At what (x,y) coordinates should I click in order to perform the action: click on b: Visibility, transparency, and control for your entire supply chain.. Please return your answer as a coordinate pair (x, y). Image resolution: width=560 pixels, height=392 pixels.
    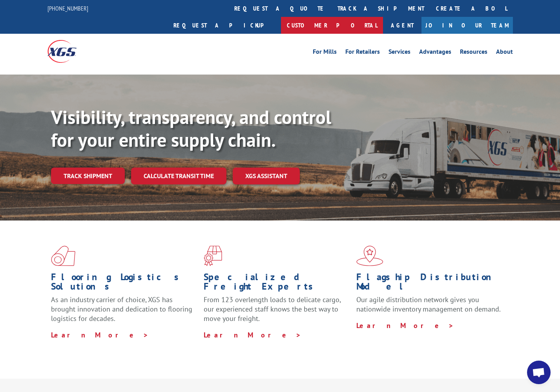
    Looking at the image, I should click on (191, 128).